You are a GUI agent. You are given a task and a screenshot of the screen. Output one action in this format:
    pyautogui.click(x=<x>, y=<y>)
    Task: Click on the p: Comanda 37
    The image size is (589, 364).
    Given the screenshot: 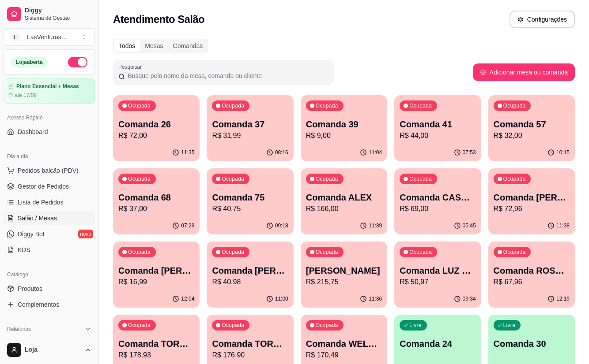 What is the action you would take?
    pyautogui.click(x=250, y=125)
    